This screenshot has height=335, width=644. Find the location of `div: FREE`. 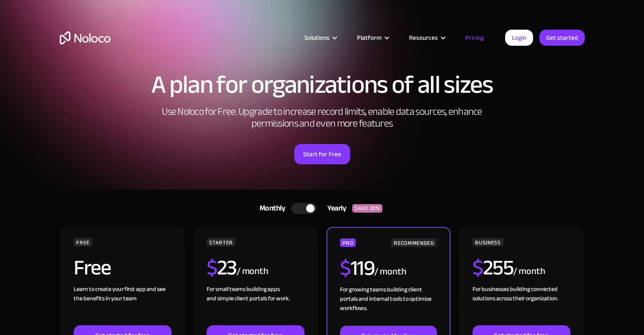

div: FREE is located at coordinates (83, 242).